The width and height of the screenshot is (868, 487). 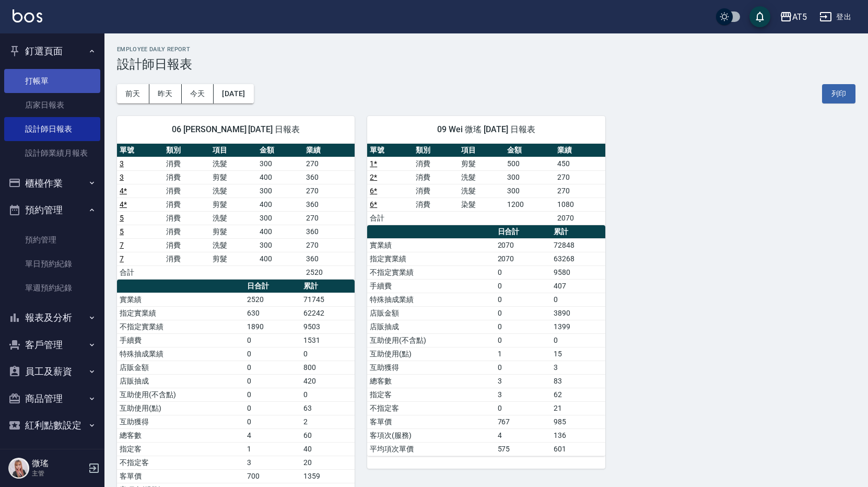 I want to click on td: 62, so click(x=578, y=395).